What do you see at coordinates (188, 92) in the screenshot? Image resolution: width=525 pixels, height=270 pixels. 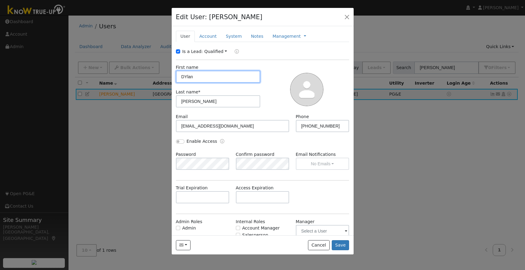 I see `label: Last name` at bounding box center [188, 92].